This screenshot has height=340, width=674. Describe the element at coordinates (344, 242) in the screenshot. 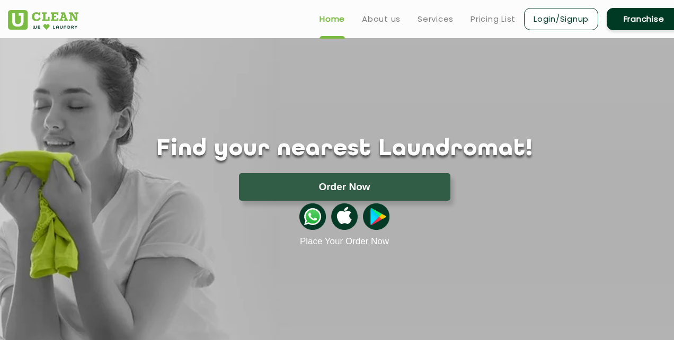

I see `a: Place Your Order Now` at that location.